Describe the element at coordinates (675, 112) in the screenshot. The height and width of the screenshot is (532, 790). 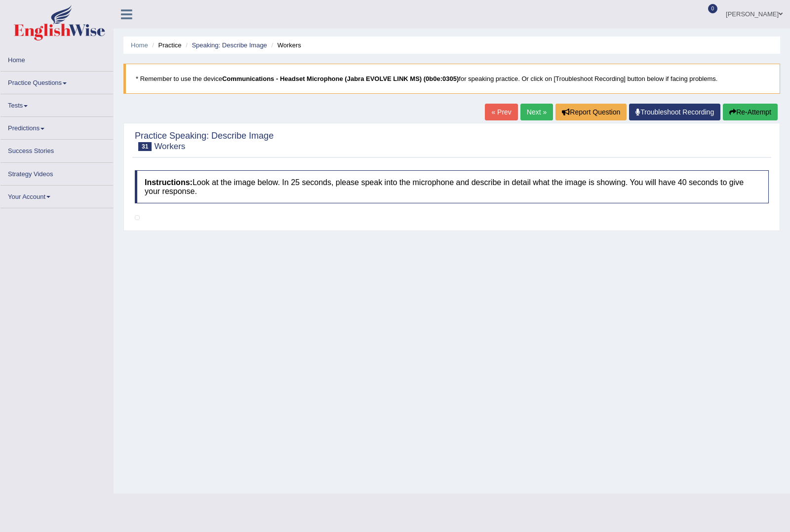
I see `a: Troubleshoot Recording` at that location.